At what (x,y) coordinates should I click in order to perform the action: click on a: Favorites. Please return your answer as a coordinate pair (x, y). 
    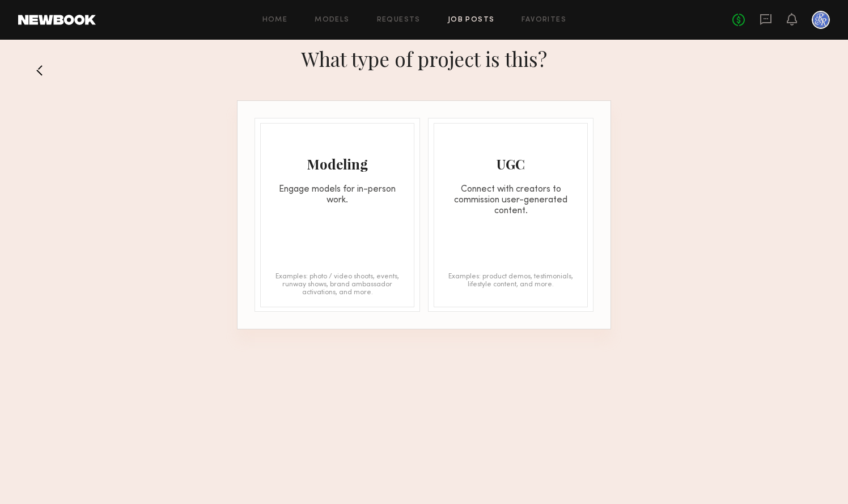
    Looking at the image, I should click on (544, 20).